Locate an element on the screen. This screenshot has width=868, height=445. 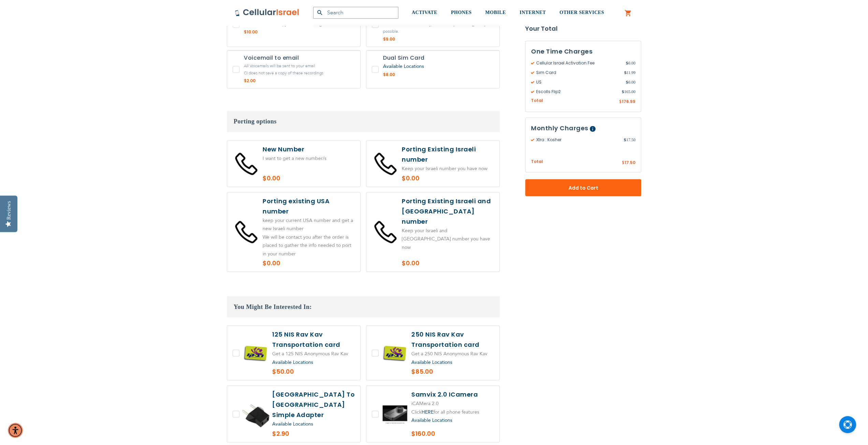
input: Search is located at coordinates (356, 13).